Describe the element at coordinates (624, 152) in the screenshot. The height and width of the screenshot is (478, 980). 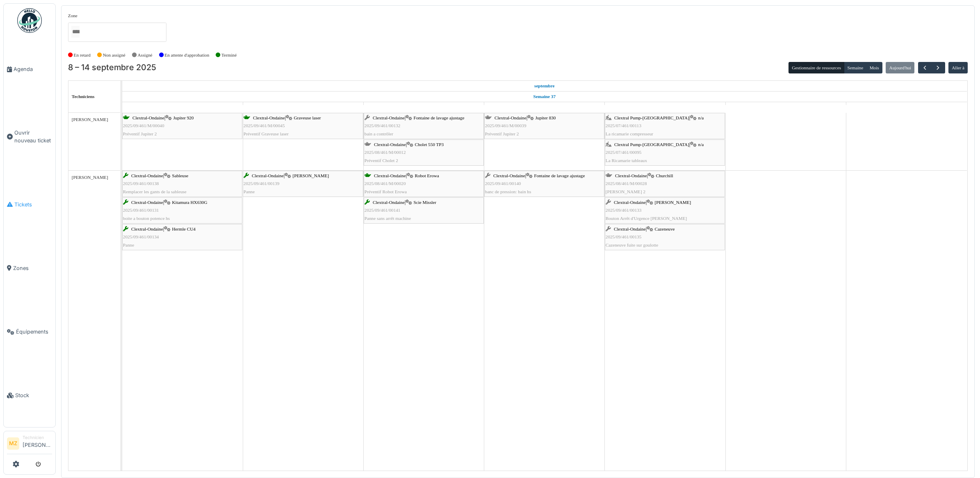
I see `span: 2025/07/461/00095` at that location.